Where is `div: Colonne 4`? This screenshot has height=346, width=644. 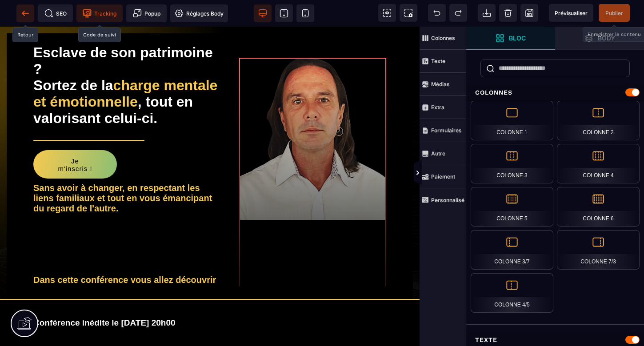
div: Colonne 4 is located at coordinates (598, 164).